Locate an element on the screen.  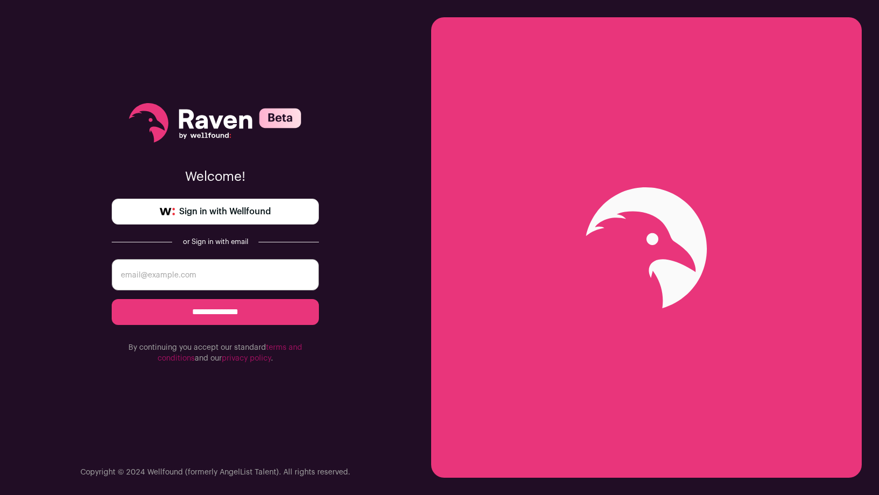
p: Copyright © 2024 Wellfound (formerly AngelList Talent). All rights reserved. is located at coordinates (215, 472).